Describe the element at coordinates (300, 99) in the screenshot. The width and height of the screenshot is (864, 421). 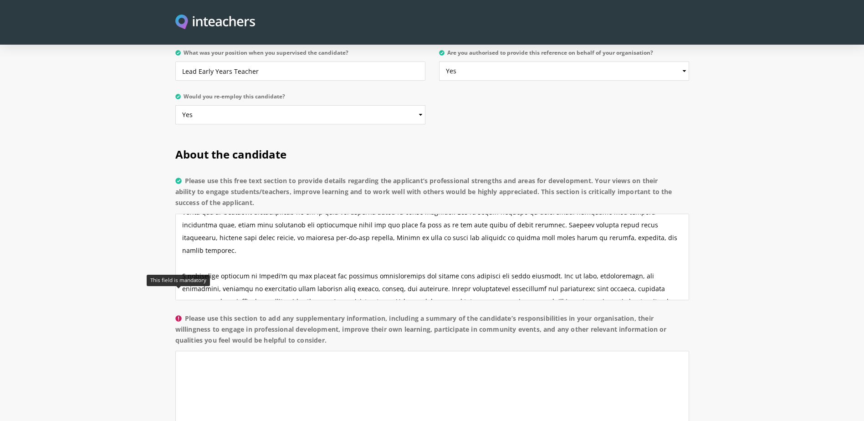
I see `label: Would you re-employ this candidate?` at that location.